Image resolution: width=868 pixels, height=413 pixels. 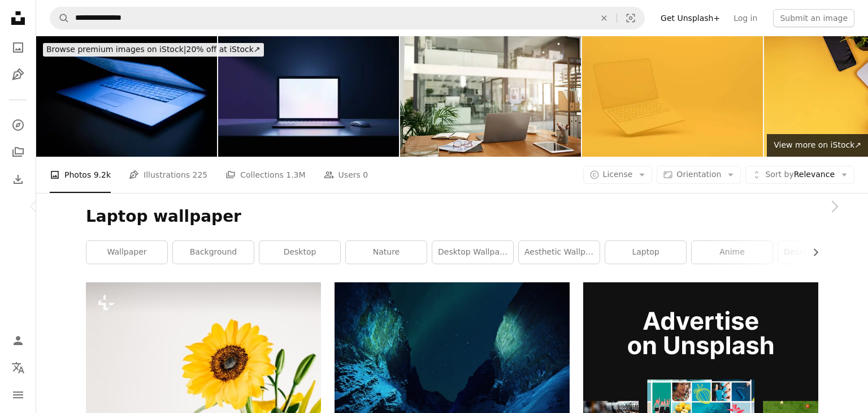 What do you see at coordinates (834, 207) in the screenshot?
I see `a: Next` at bounding box center [834, 207].